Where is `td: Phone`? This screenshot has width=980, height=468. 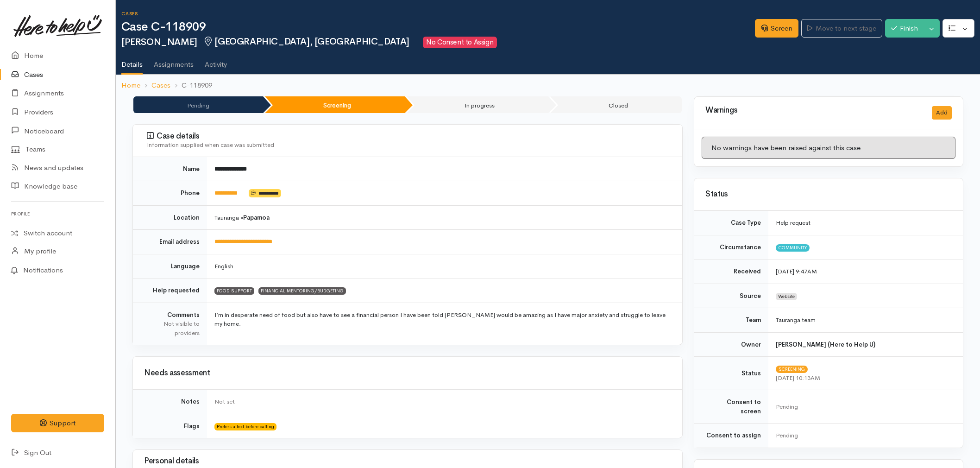
td: Phone is located at coordinates (170, 193).